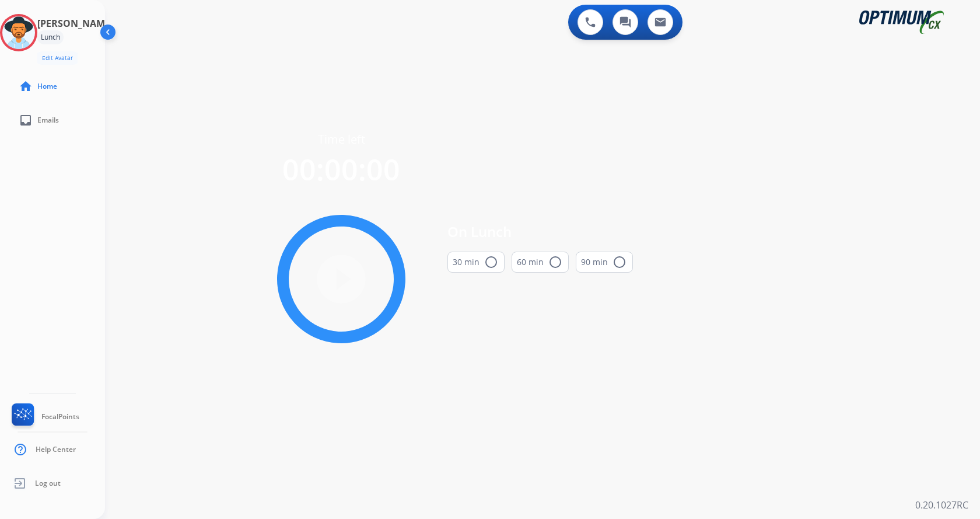  I want to click on p: 0.20.1027RC, so click(941, 505).